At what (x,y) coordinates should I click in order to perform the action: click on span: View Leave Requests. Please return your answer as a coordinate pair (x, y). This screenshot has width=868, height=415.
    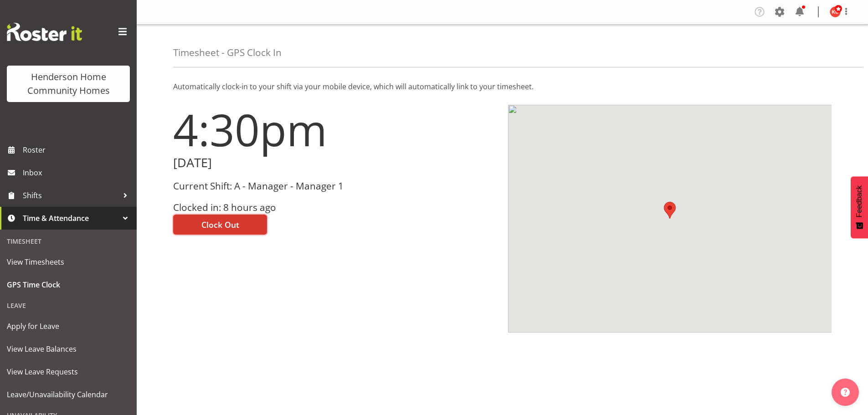
    Looking at the image, I should click on (69, 372).